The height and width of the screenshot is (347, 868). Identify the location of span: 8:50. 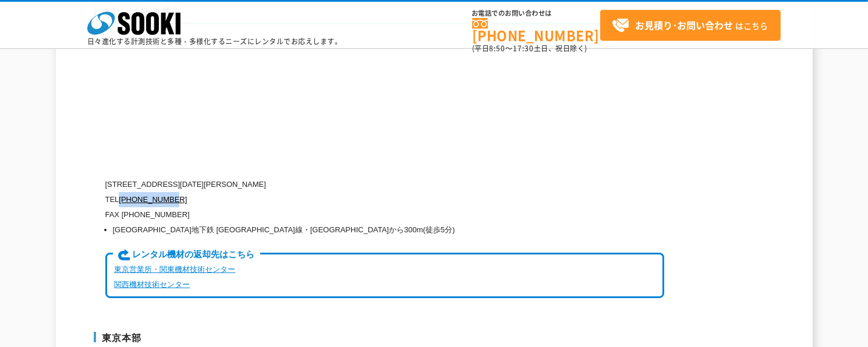
(498, 48).